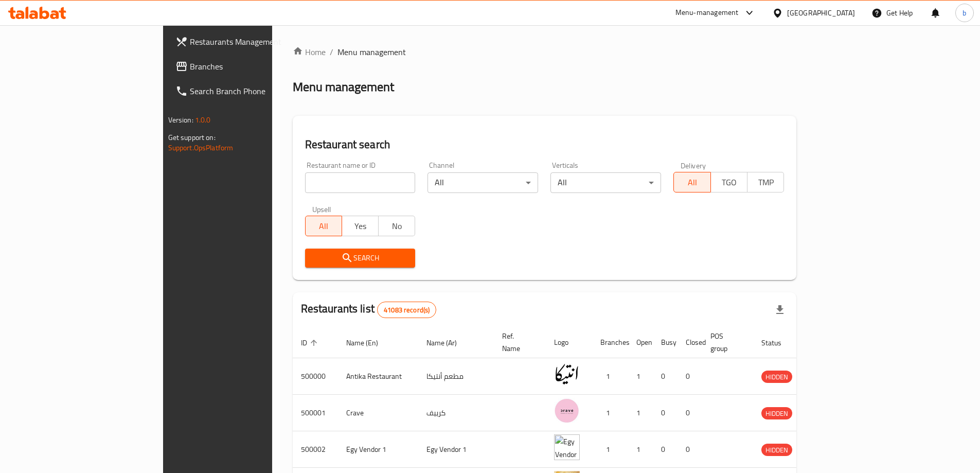 The width and height of the screenshot is (980, 473). What do you see at coordinates (203, 120) in the screenshot?
I see `span: 1.0.0` at bounding box center [203, 120].